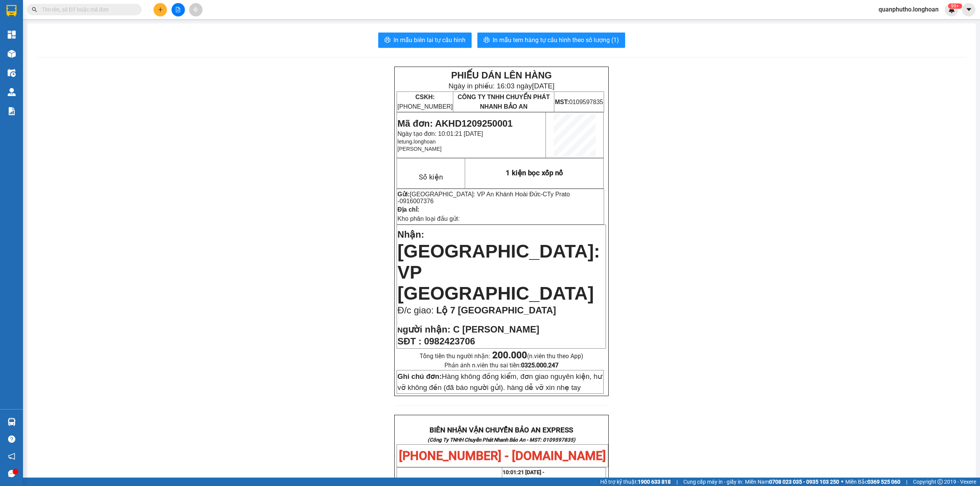 The image size is (980, 486). I want to click on strong: 200.000, so click(510, 355).